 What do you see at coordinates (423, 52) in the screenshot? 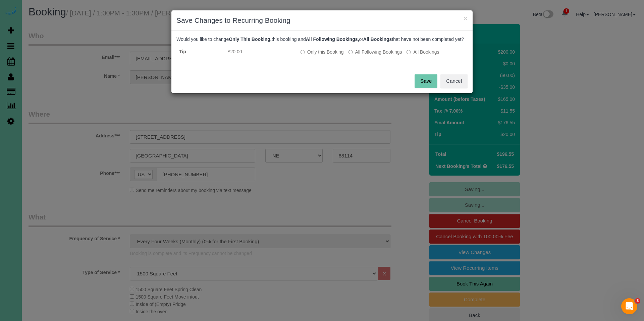
I see `label: All bookings that have not been completed yet will be changed.` at bounding box center [423, 52].